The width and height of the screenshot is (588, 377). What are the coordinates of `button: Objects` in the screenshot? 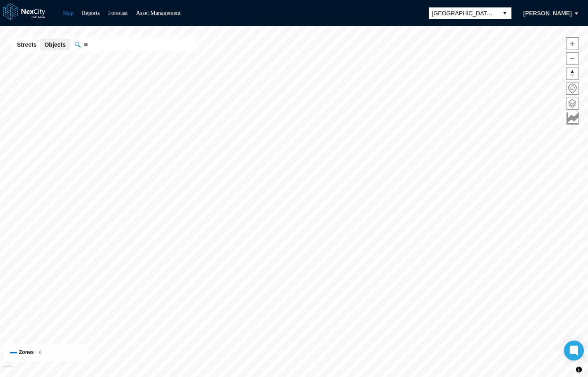 It's located at (55, 45).